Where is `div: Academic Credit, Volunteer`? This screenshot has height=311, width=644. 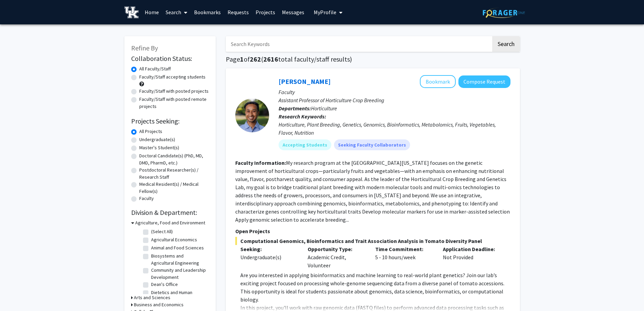 div: Academic Credit, Volunteer is located at coordinates (336, 257).